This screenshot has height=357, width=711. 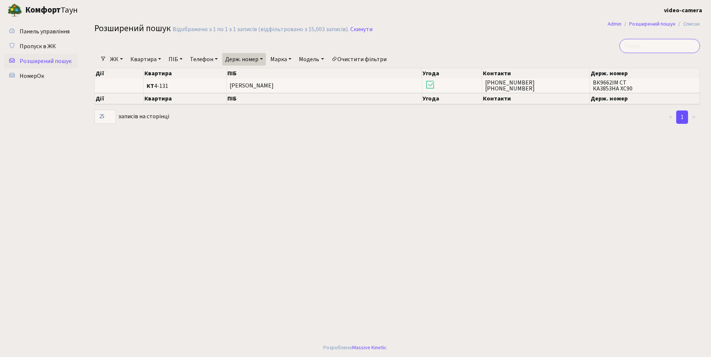 I want to click on a: Пропуск в ЖК, so click(x=41, y=46).